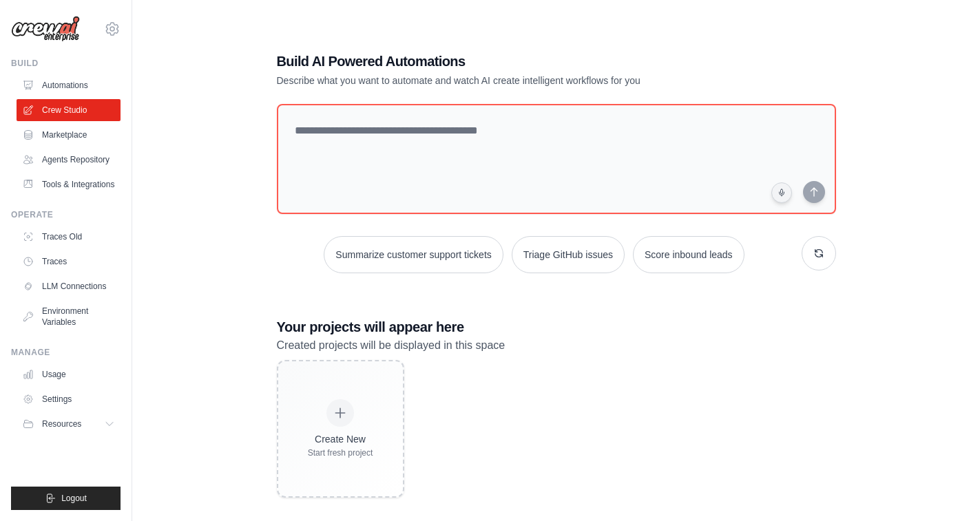 The image size is (980, 521). Describe the element at coordinates (413, 255) in the screenshot. I see `button: Summarize customer support tickets` at that location.